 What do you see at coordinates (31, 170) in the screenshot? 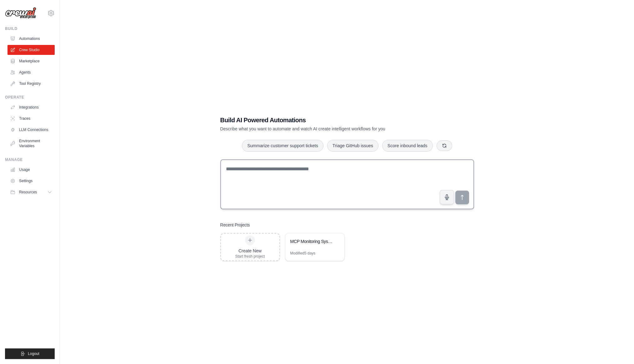
I see `a: Usage` at bounding box center [31, 170].